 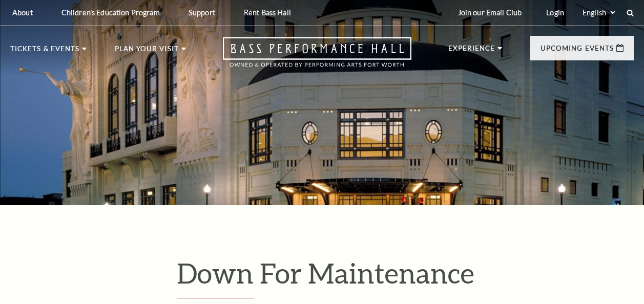 What do you see at coordinates (405, 277) in the screenshot?
I see `h1: Down For Maintenance` at bounding box center [405, 277].